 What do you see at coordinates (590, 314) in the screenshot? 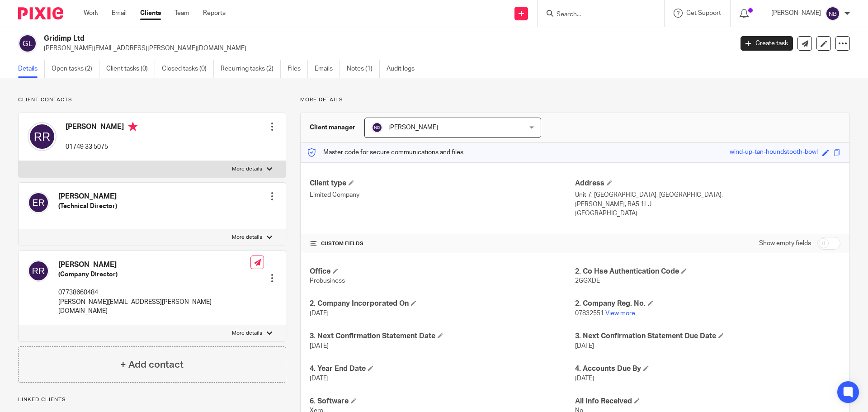
I see `span: 07832551` at bounding box center [590, 314].